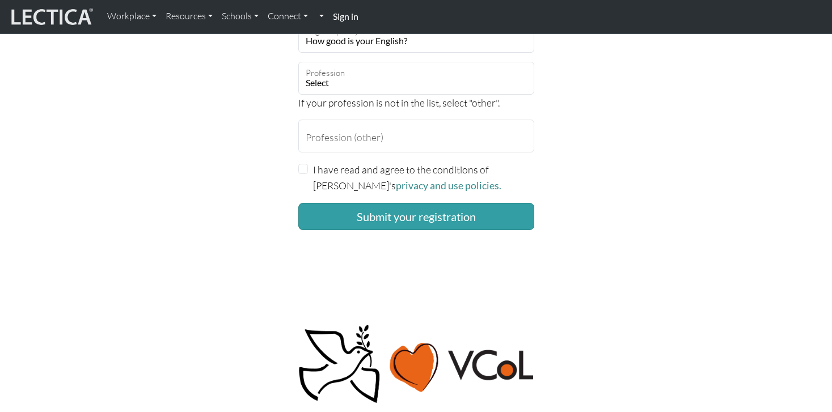 Image resolution: width=832 pixels, height=412 pixels. Describe the element at coordinates (288, 16) in the screenshot. I see `a: Connect` at that location.